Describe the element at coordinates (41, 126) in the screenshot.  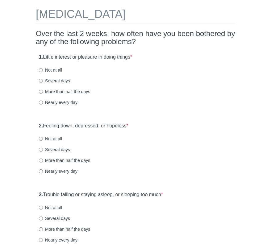
I see `strong: 2.` at that location.